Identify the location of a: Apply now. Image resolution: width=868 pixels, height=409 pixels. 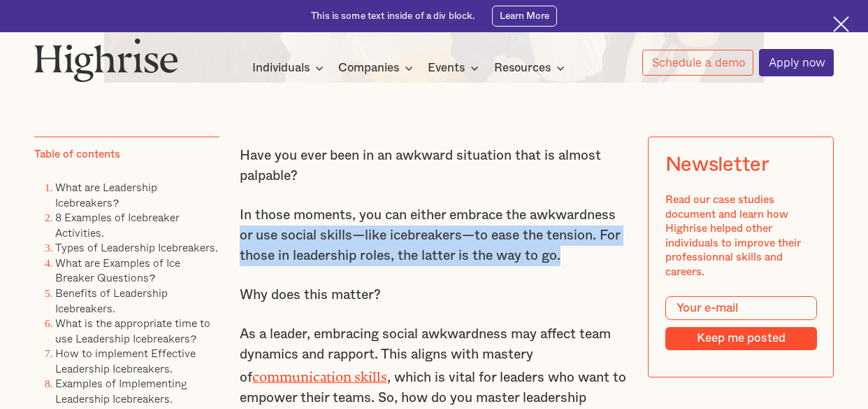
(796, 62).